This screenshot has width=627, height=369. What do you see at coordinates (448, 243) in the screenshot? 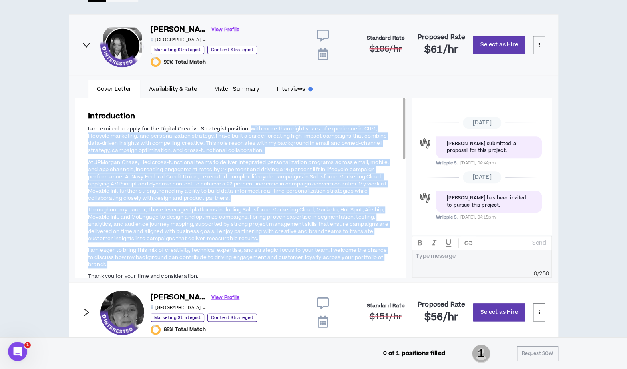
I see `button: UNDERLINE text` at bounding box center [448, 243].